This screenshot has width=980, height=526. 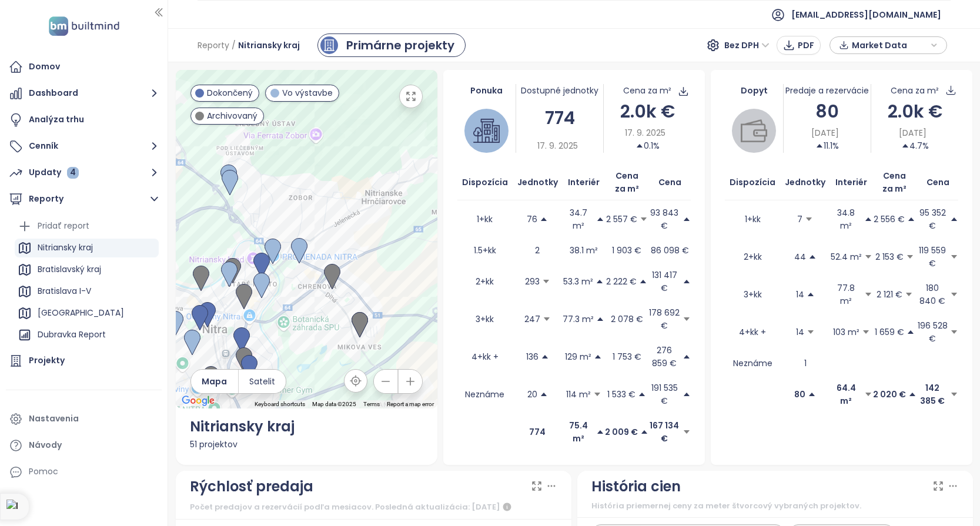 I want to click on span: Map data ©2025, so click(x=334, y=404).